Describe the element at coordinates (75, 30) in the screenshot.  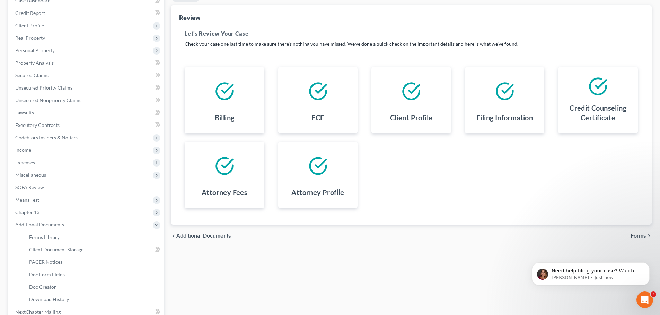
I see `p: Message from Katie, sent Just now` at that location.